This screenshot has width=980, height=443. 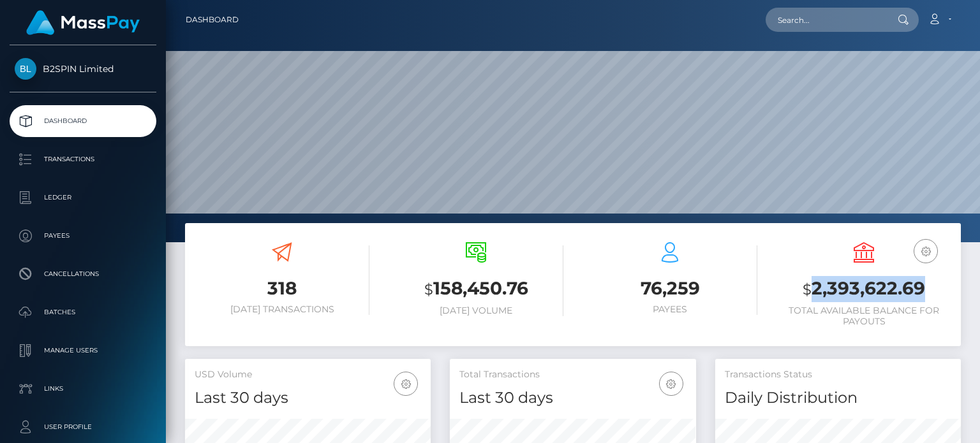 I want to click on a: Cancellations, so click(x=83, y=274).